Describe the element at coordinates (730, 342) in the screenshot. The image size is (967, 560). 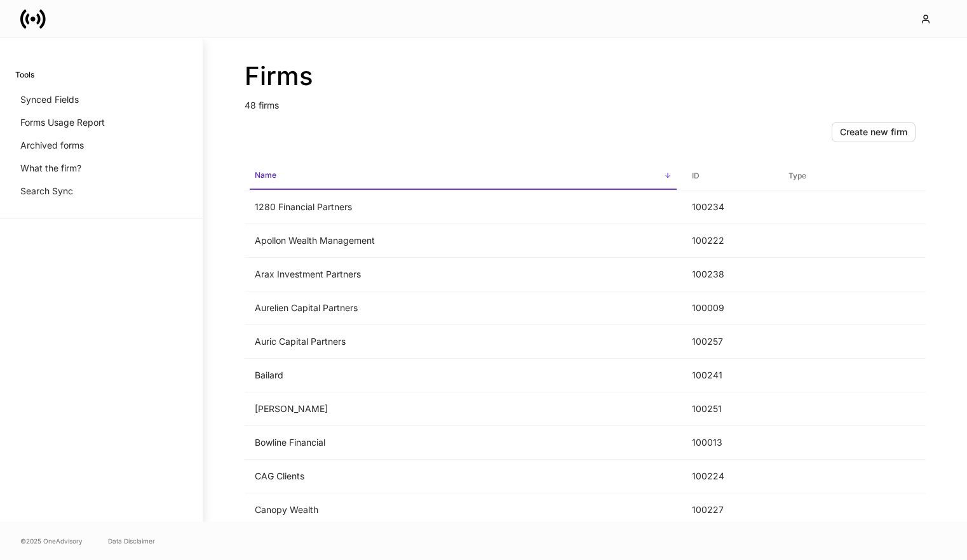
I see `td: 100257` at that location.